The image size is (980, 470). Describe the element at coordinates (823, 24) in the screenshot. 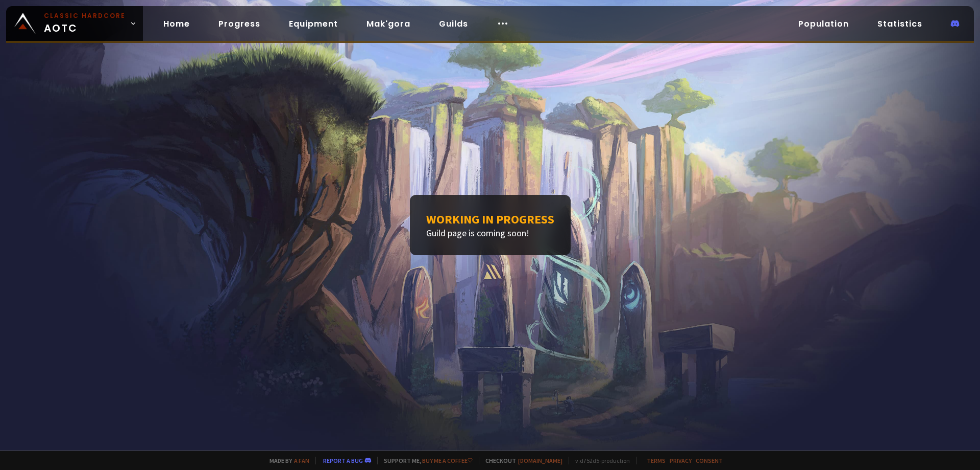

I see `a: Population` at that location.